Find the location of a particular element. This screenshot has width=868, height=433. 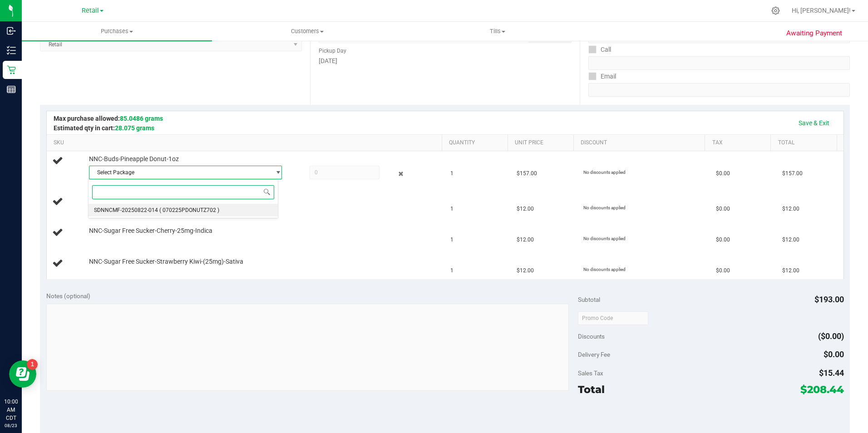

span: NNC-Sugar Free Sucker-Strawberry Kiwi-(25mg)-Sativa is located at coordinates (166, 262).